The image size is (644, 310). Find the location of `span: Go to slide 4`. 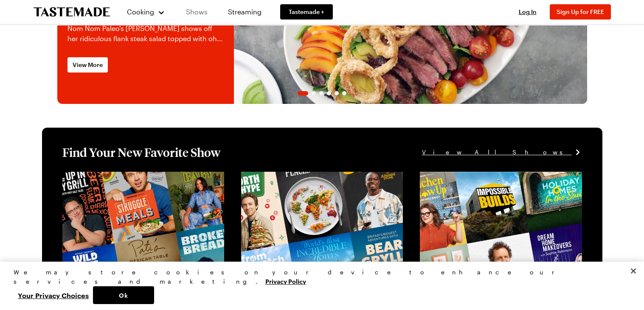

span: Go to slide 4 is located at coordinates (329, 93).